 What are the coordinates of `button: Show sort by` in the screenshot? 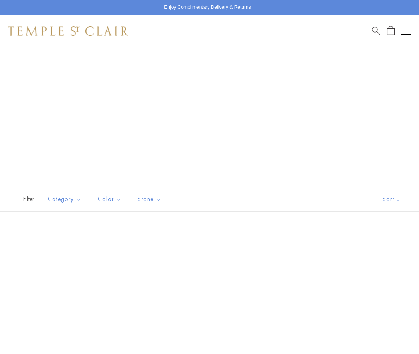 It's located at (392, 199).